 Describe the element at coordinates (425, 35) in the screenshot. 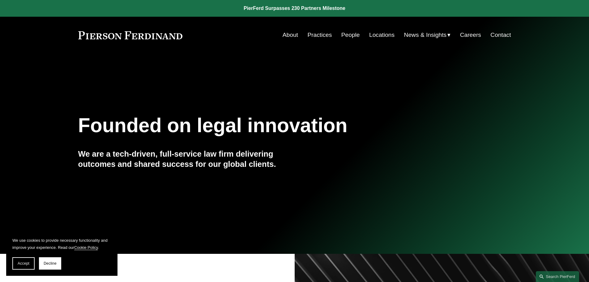

I see `span: News & Insights` at that location.